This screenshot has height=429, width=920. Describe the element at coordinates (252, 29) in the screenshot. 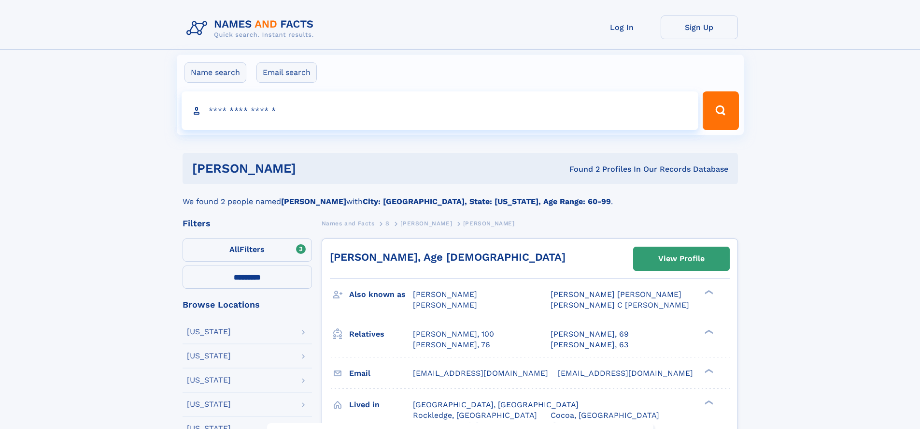

I see `img: Logo Names and Facts` at that location.